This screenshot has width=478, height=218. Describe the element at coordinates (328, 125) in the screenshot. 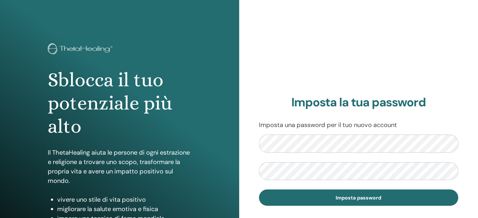

I see `font: Imposta una password per il tuo nuovo account` at that location.